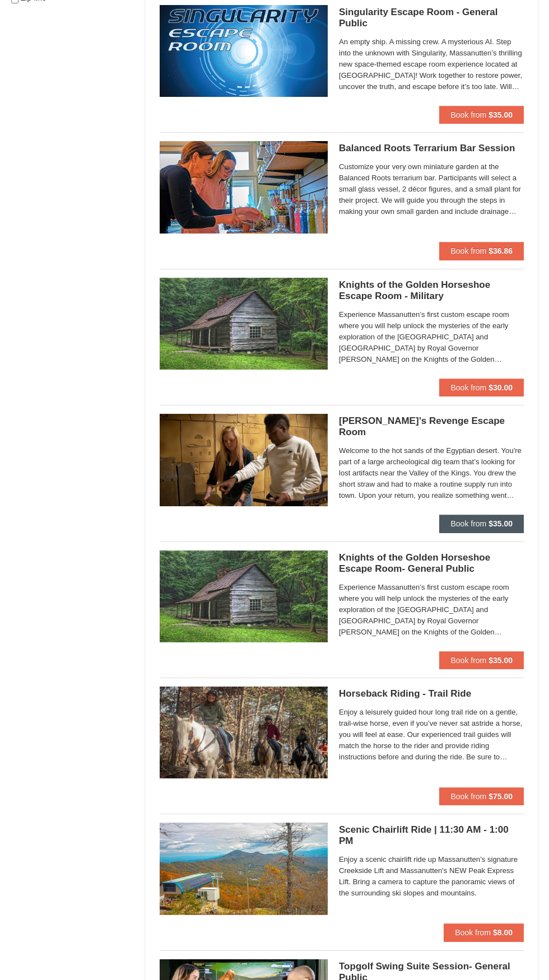 This screenshot has height=980, width=549. I want to click on h5: Knights of the Golden Horseshoe Escape Room- General Public, so click(431, 563).